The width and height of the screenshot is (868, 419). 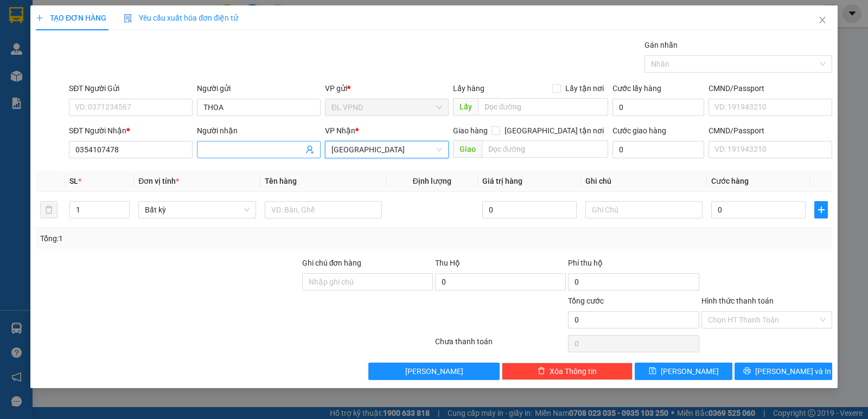 What do you see at coordinates (500, 345) in the screenshot?
I see `div: Chưa thanh toán` at bounding box center [500, 345].